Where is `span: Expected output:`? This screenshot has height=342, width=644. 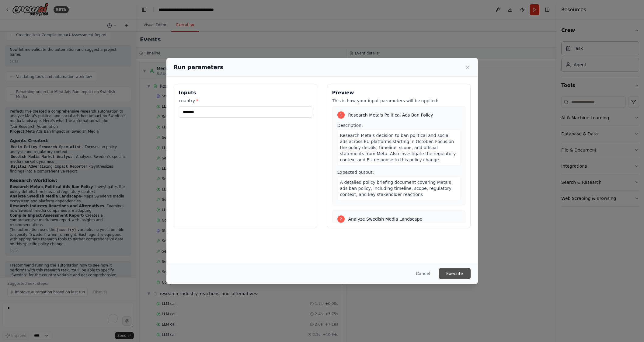
span: Expected output: is located at coordinates (356, 172).